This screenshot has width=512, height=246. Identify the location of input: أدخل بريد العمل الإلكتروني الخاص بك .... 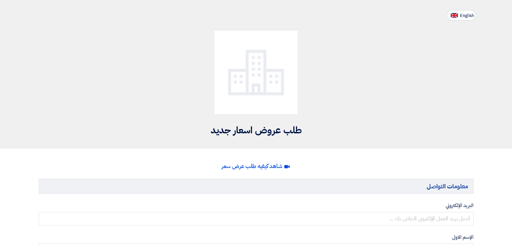
(256, 219).